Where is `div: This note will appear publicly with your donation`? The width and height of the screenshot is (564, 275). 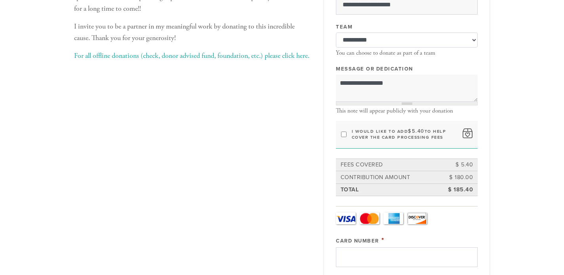 div: This note will appear publicly with your donation is located at coordinates (407, 111).